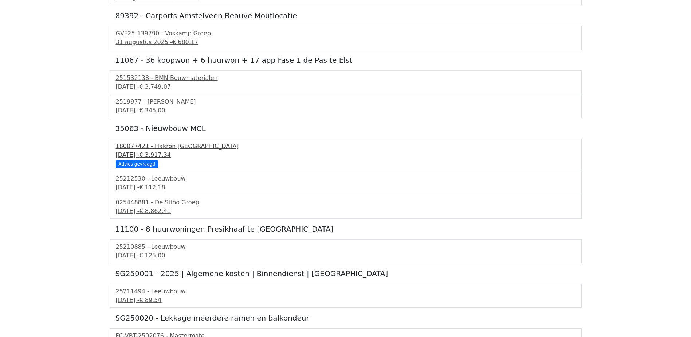 The height and width of the screenshot is (337, 691). What do you see at coordinates (346, 247) in the screenshot?
I see `div: 25210885 - Leeuwbouw` at bounding box center [346, 247].